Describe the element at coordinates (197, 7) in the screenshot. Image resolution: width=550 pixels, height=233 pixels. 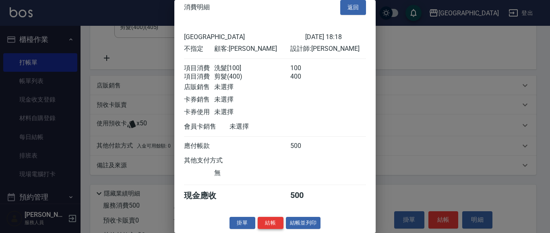
I see `span: 消費明細` at that location.